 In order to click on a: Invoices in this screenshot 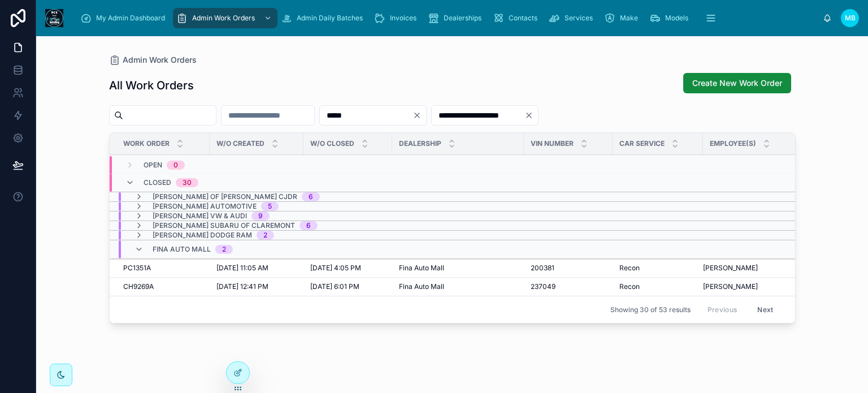, I will do `click(398, 18)`.